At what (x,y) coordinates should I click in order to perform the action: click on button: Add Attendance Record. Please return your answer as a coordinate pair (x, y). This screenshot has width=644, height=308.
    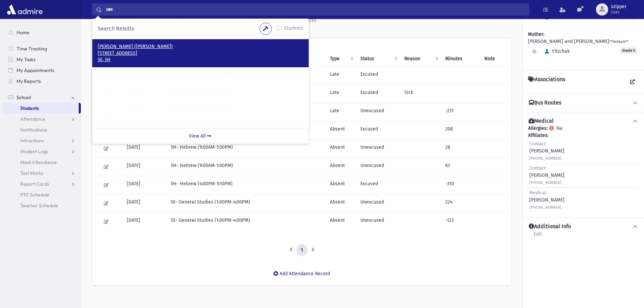
    Looking at the image, I should click on (302, 274).